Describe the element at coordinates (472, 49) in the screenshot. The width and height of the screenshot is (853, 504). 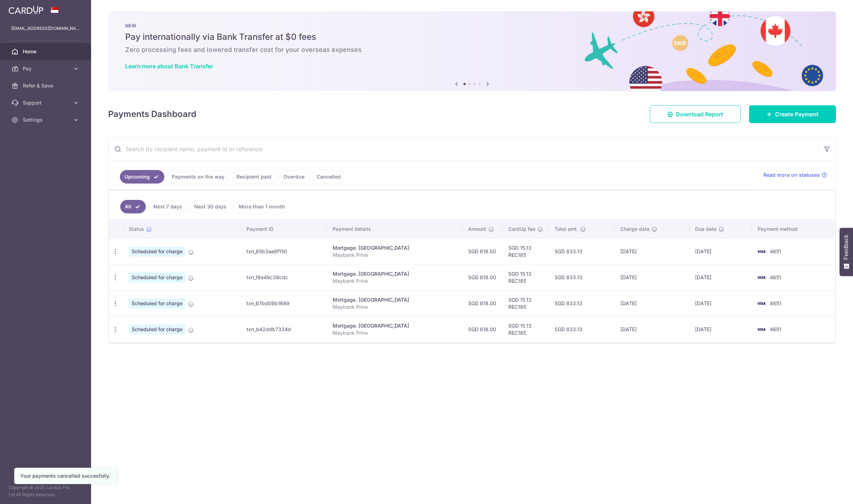
I see `h6: Zero processing fees and lowered transfer cost for your overseas expenses` at that location.